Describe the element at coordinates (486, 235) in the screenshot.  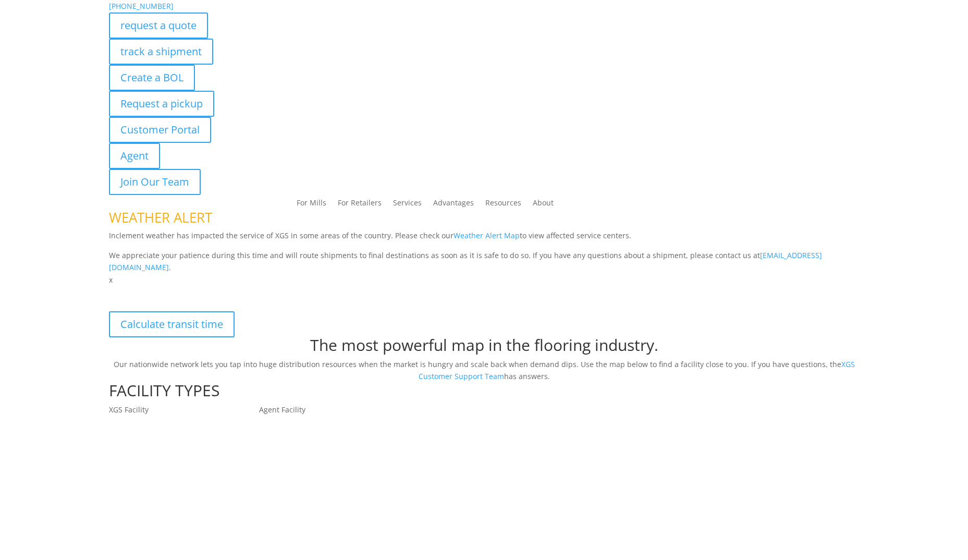
I see `a: Weather Alert Map` at that location.